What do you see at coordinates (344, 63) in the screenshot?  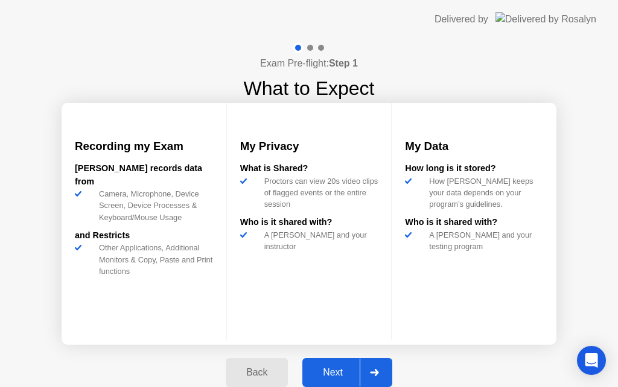 I see `b: Step 1` at bounding box center [344, 63].